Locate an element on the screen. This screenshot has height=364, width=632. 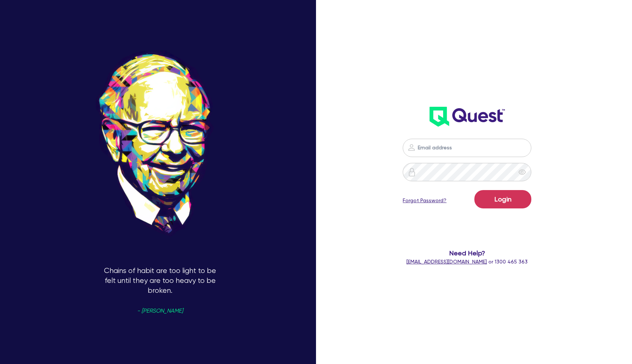
button: Login is located at coordinates (502, 199).